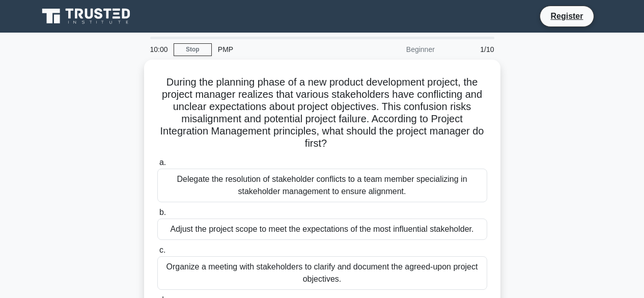  What do you see at coordinates (162, 212) in the screenshot?
I see `span: b.` at bounding box center [162, 212].